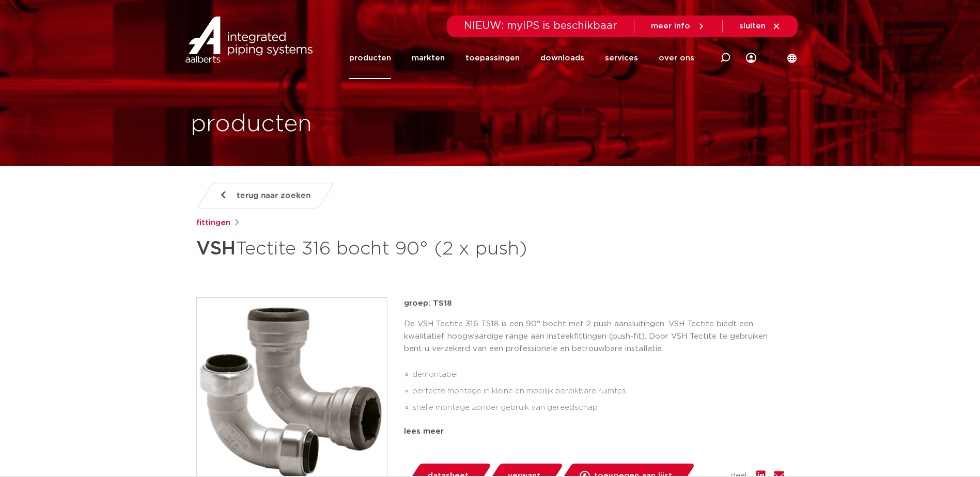 The height and width of the screenshot is (477, 980). I want to click on a: meer info, so click(678, 27).